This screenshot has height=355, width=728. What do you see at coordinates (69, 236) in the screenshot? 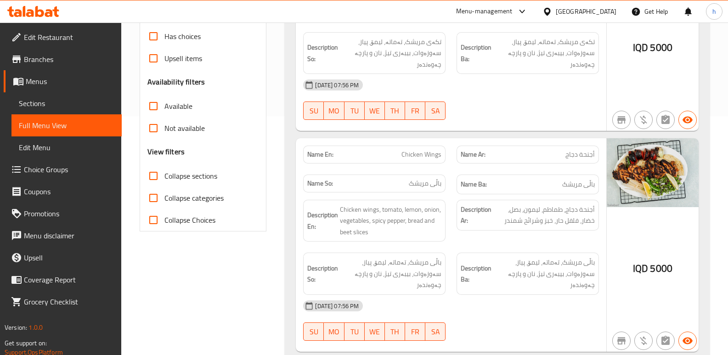
I see `span: Menu disclaimer` at bounding box center [69, 236].